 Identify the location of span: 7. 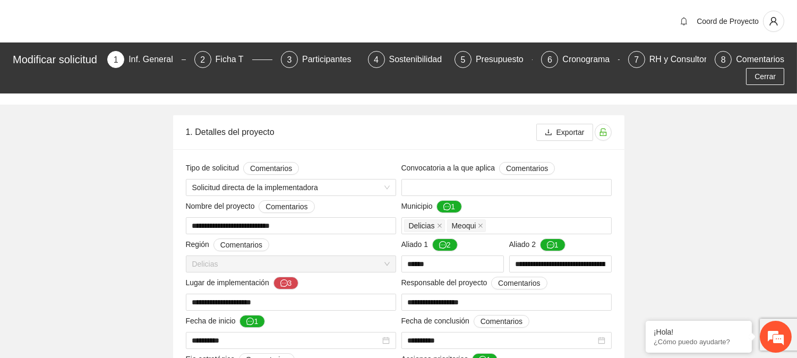
(636, 59).